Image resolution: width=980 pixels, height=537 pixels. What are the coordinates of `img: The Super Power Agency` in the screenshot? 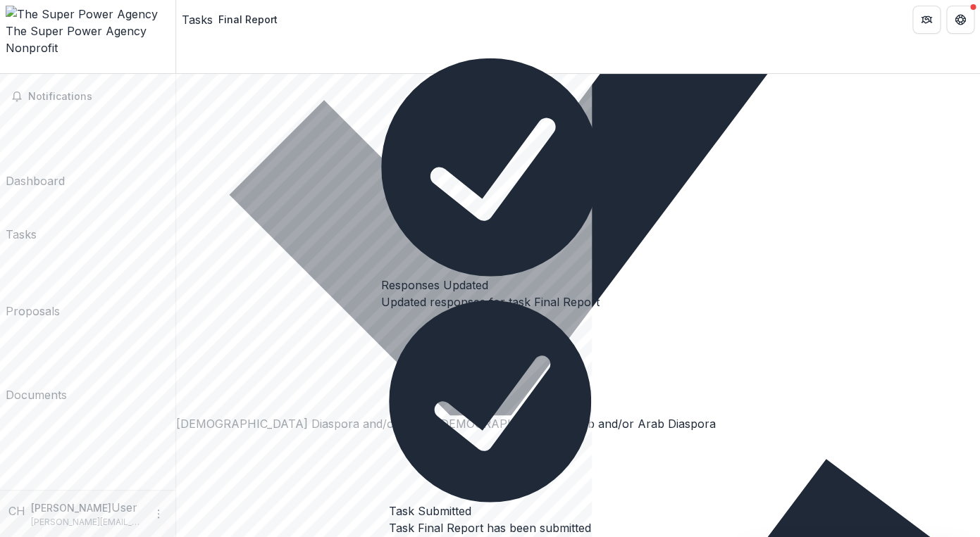 It's located at (87, 14).